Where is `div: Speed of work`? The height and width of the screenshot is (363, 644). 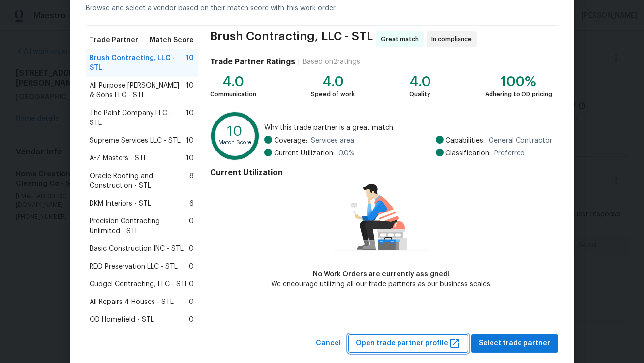
div: Speed of work is located at coordinates (333, 94).